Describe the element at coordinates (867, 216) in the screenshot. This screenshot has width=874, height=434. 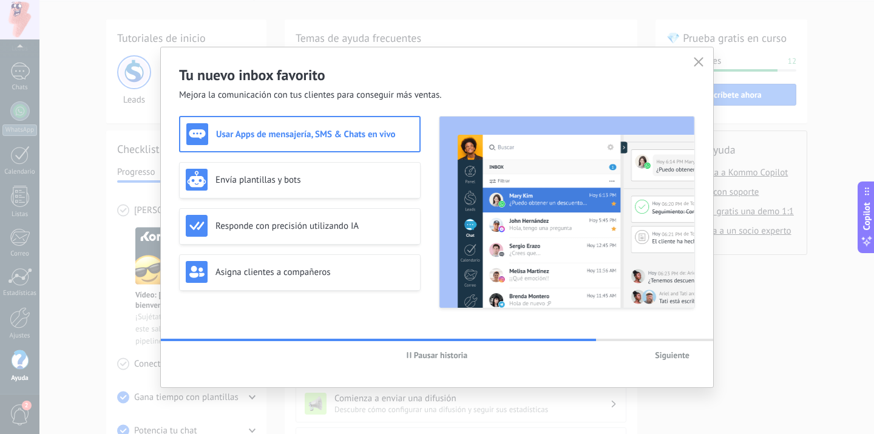
I see `span: Copilot` at that location.